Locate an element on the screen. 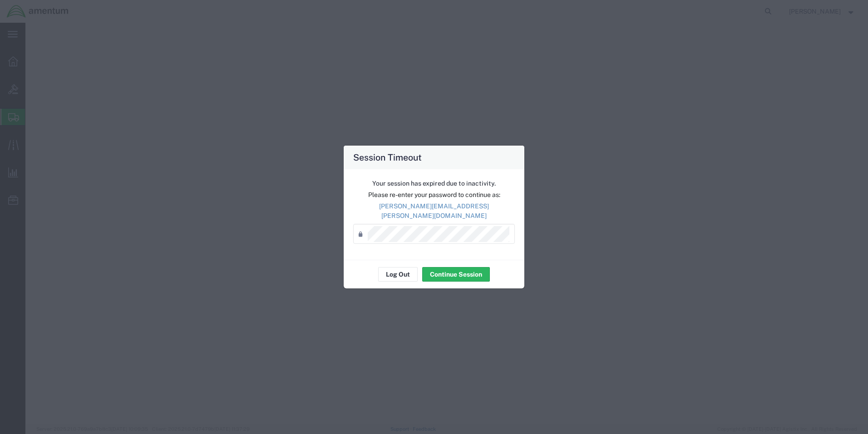 The image size is (868, 434). p: Your session has expired due to inactivity. is located at coordinates (434, 183).